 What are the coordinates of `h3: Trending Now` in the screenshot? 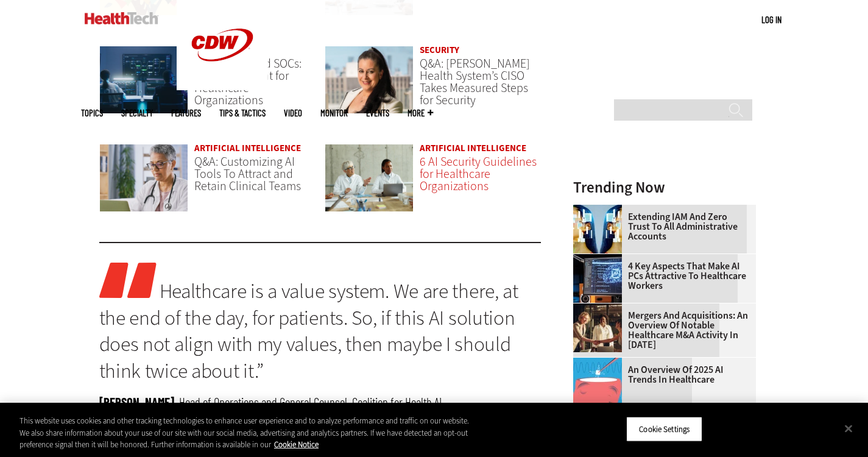 It's located at (665, 187).